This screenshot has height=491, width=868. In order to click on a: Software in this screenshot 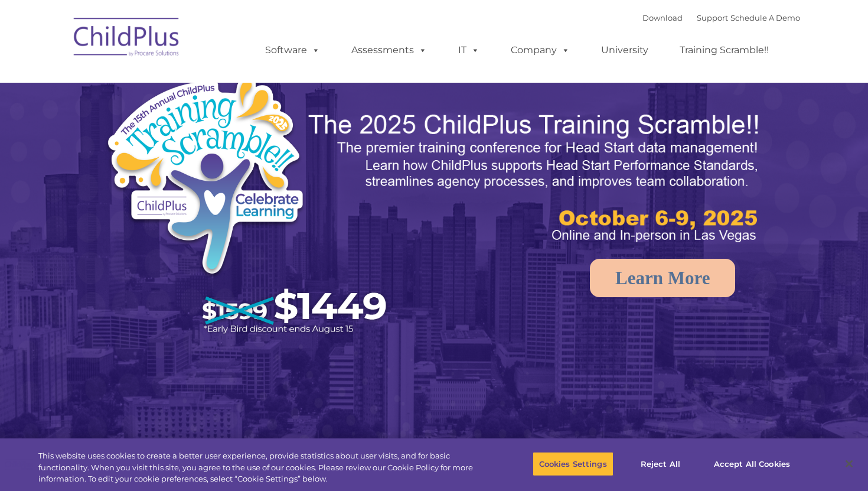, I will do `click(293, 50)`.